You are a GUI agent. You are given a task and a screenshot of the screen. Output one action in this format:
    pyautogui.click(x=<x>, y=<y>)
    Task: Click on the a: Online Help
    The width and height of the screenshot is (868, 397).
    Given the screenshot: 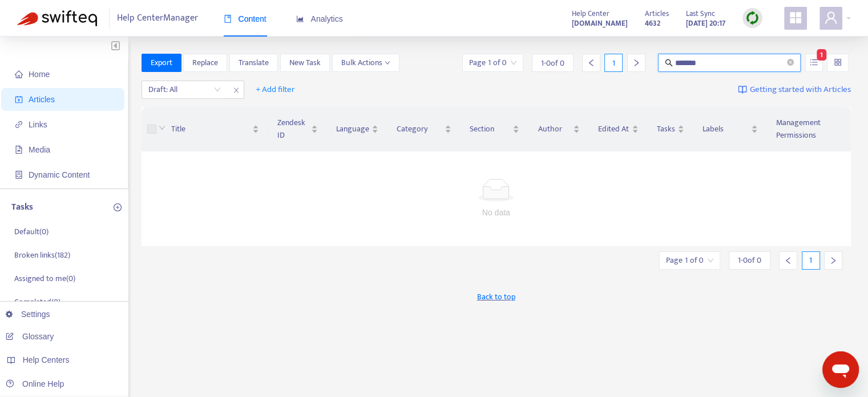 What is the action you would take?
    pyautogui.click(x=35, y=384)
    